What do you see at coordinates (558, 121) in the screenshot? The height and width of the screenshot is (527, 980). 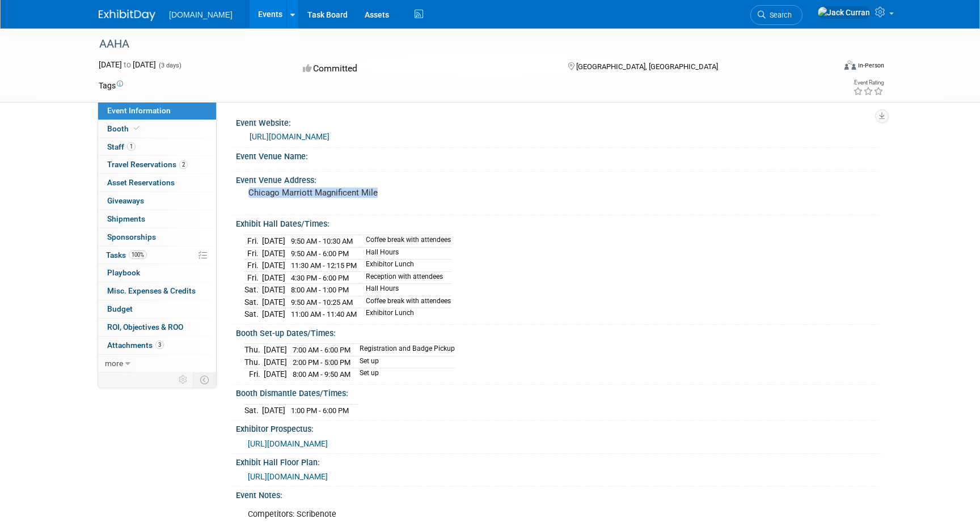 I see `div: Event Website:` at bounding box center [558, 121].